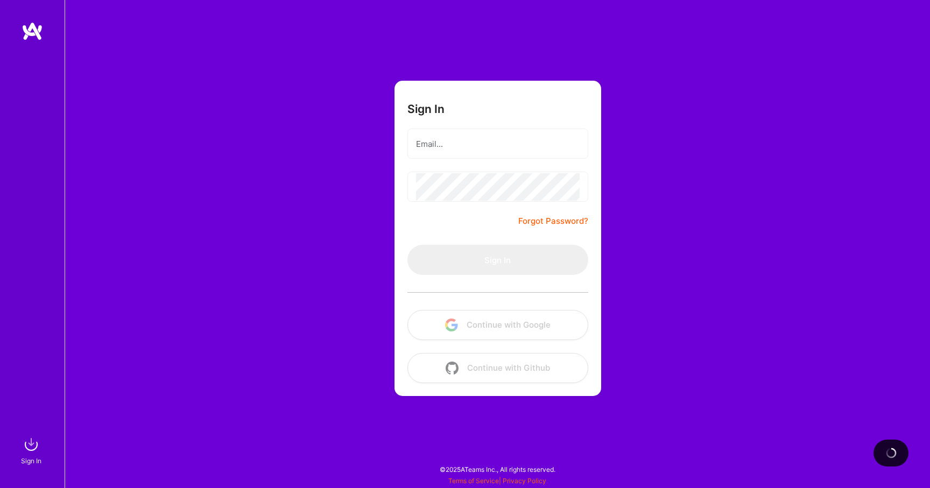 This screenshot has width=930, height=488. What do you see at coordinates (498, 368) in the screenshot?
I see `button: Continue with Github` at bounding box center [498, 368].